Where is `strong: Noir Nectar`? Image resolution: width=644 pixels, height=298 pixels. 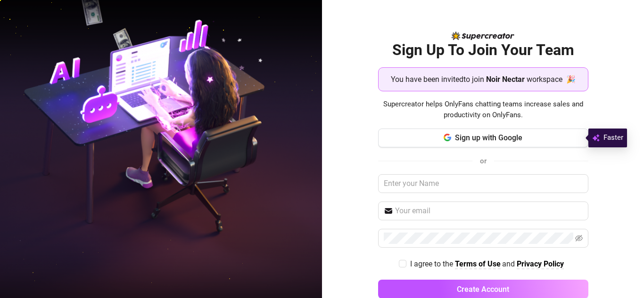
strong: Noir Nectar is located at coordinates (505, 79).